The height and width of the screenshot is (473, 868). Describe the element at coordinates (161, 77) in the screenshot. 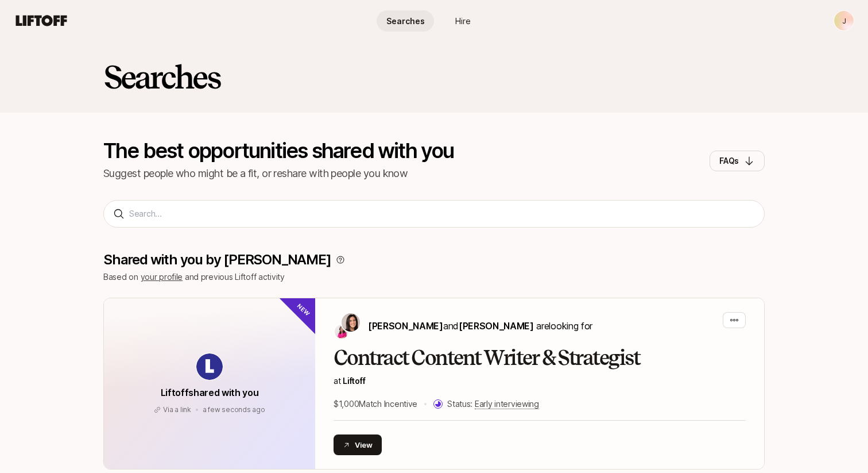

I see `h2: Searches` at that location.